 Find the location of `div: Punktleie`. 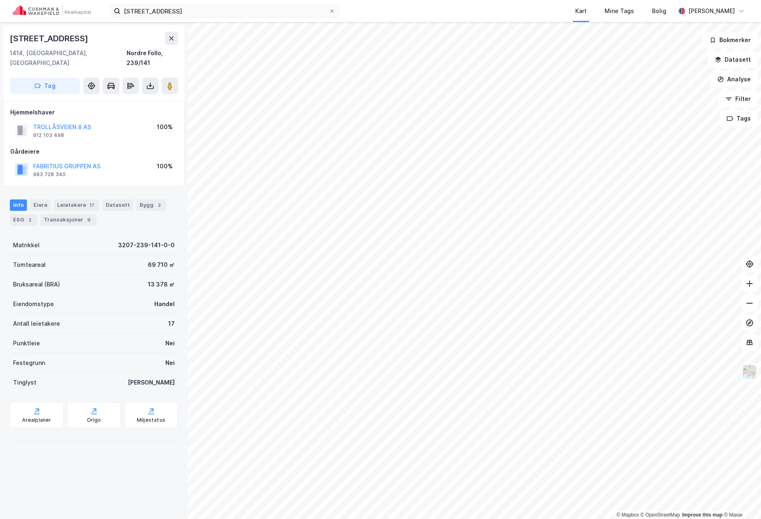

div: Punktleie is located at coordinates (27, 343).